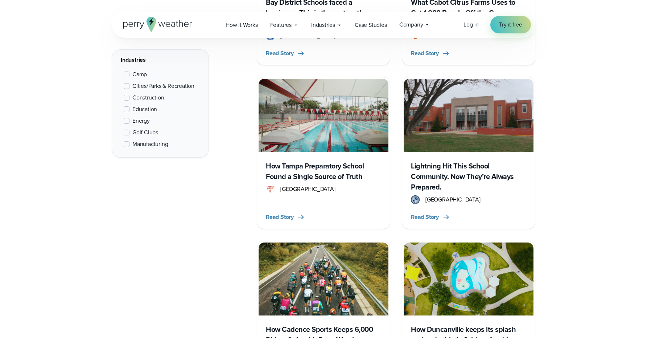  I want to click on a: Tampa preparatory school How Tampa Preparatory School Found a Single Source of Truth Tampa Prep l..., so click(323, 153).